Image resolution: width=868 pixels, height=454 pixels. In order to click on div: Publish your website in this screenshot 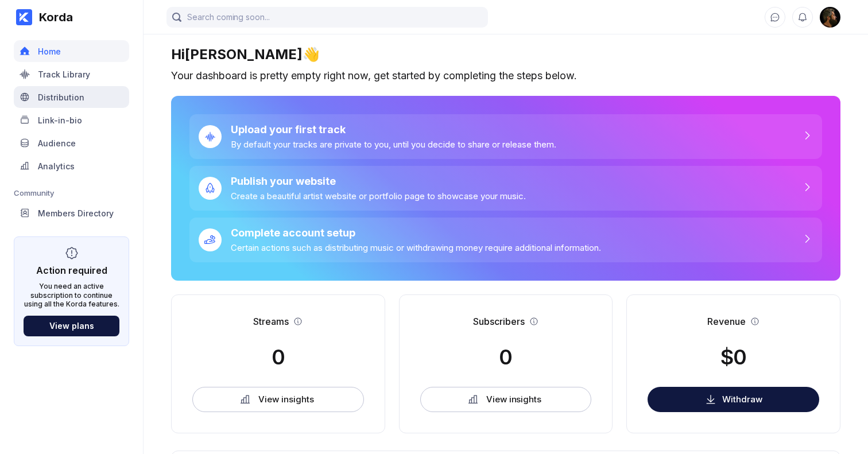, I will do `click(378, 181)`.